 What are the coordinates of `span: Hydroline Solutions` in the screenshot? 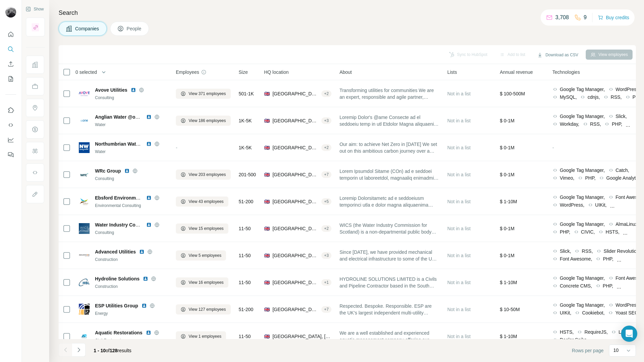 It's located at (117, 279).